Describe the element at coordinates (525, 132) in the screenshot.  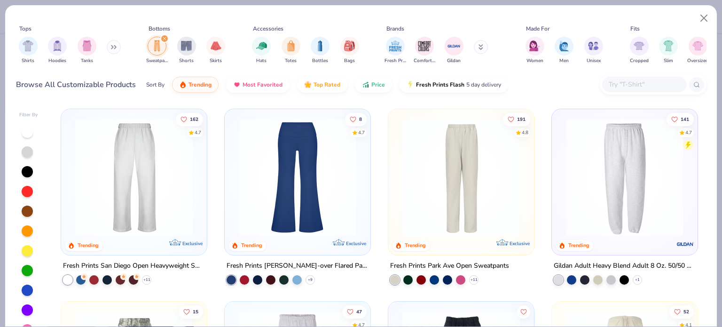
I see `div: 4.8` at that location.